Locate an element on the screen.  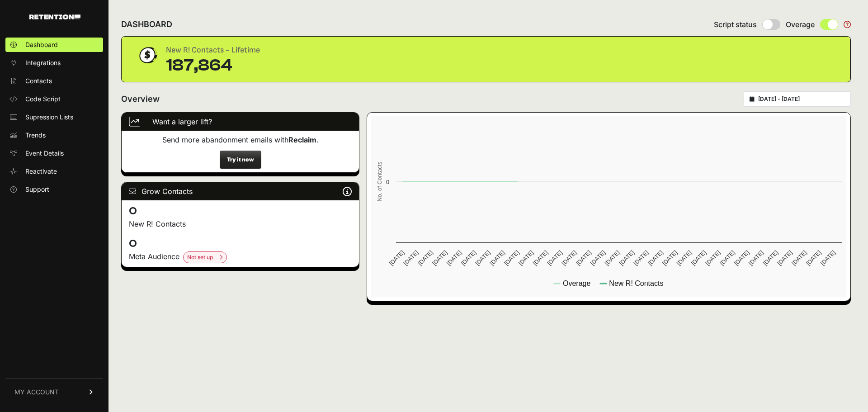
a: Dashboard is located at coordinates (54, 45).